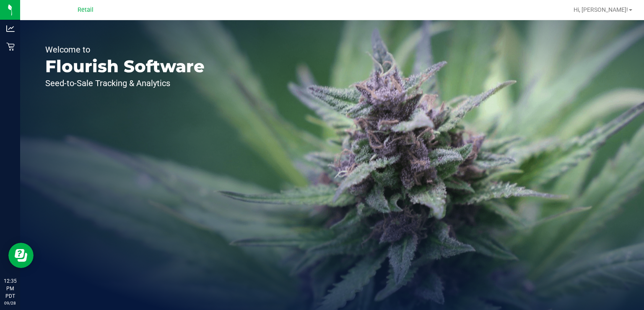 The image size is (644, 310). Describe the element at coordinates (10, 28) in the screenshot. I see `inline-svg: Analytics` at that location.